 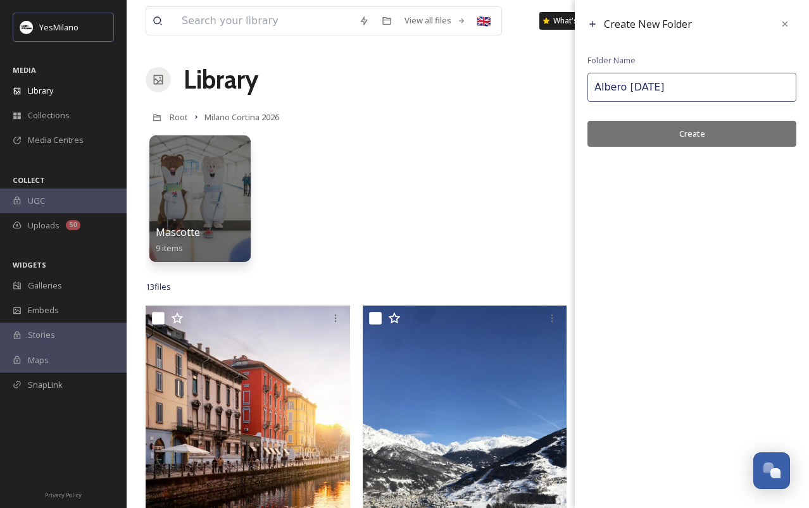 I want to click on span: Milano Cortina 2026, so click(x=242, y=117).